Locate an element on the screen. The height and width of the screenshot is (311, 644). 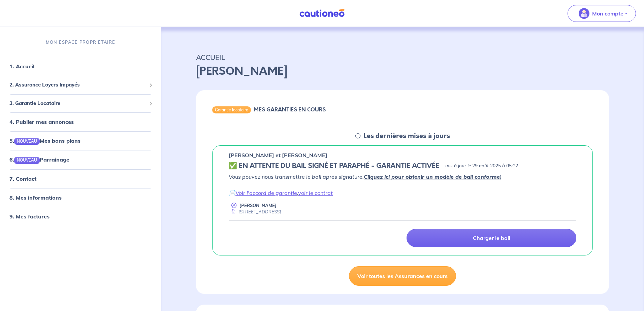
button: illu_account_valid_menu.svgMon compte is located at coordinates (602, 14).